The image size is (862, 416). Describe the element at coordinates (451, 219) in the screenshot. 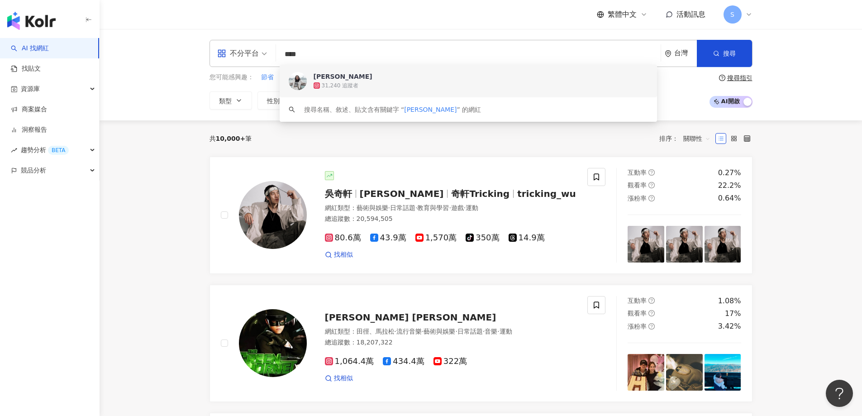

I see `div: 總追蹤數 ： 20,594,505` at that location.